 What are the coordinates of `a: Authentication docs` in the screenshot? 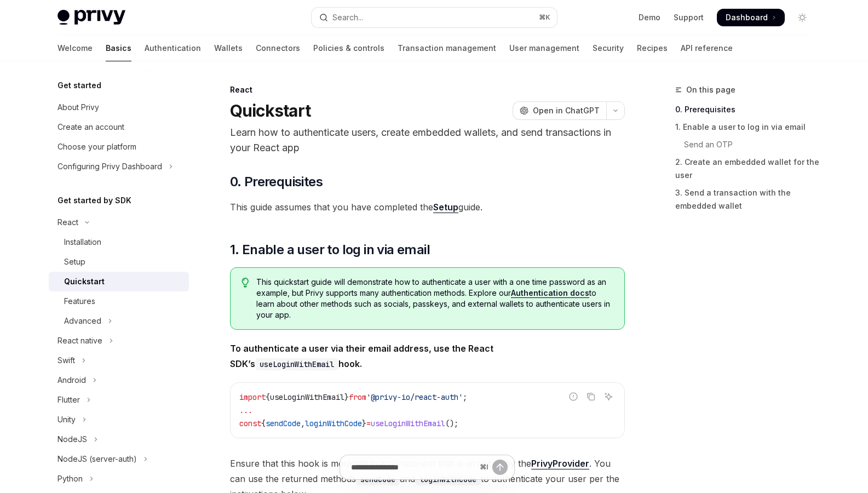 It's located at (550, 293).